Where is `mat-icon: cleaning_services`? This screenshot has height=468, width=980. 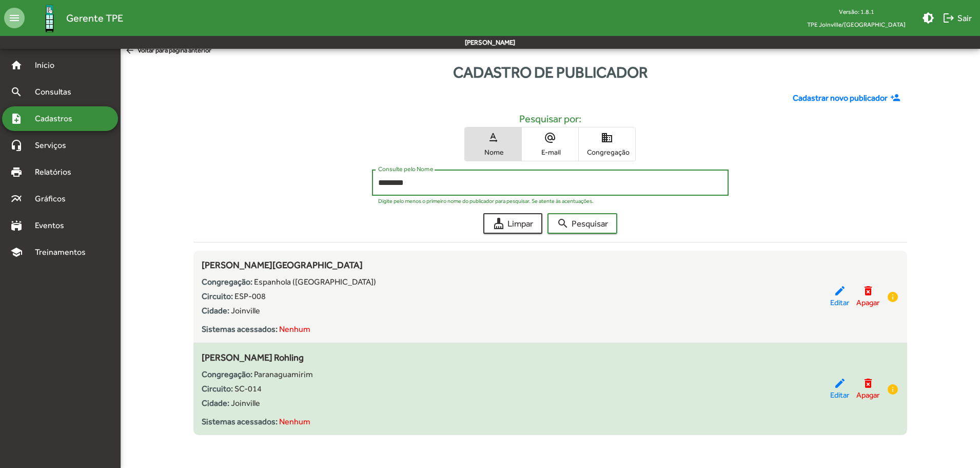 mat-icon: cleaning_services is located at coordinates (498, 223).